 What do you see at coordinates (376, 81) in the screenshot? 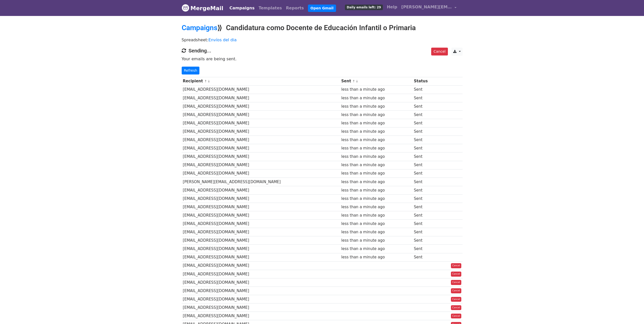
I see `th: Sent` at bounding box center [376, 81].